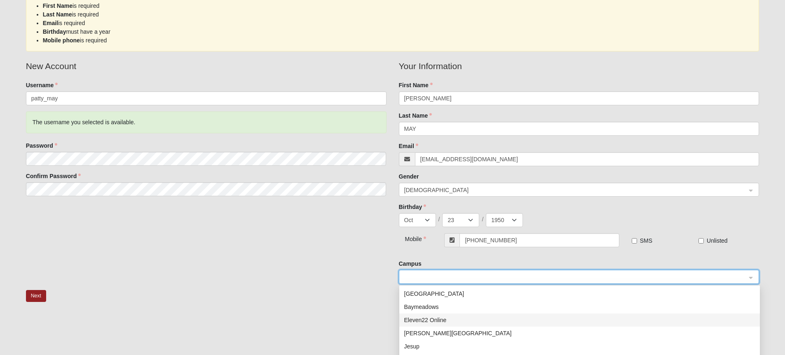  I want to click on span: Unlisted, so click(717, 241).